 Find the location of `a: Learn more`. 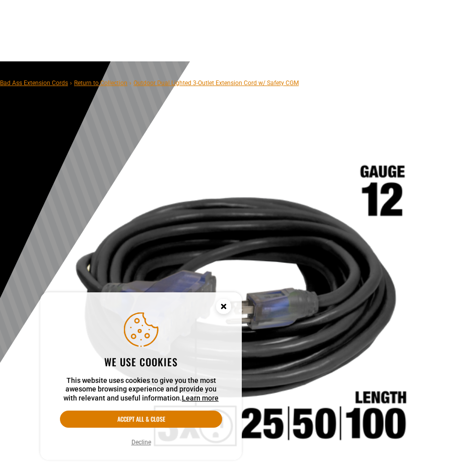

a: Learn more is located at coordinates (200, 398).